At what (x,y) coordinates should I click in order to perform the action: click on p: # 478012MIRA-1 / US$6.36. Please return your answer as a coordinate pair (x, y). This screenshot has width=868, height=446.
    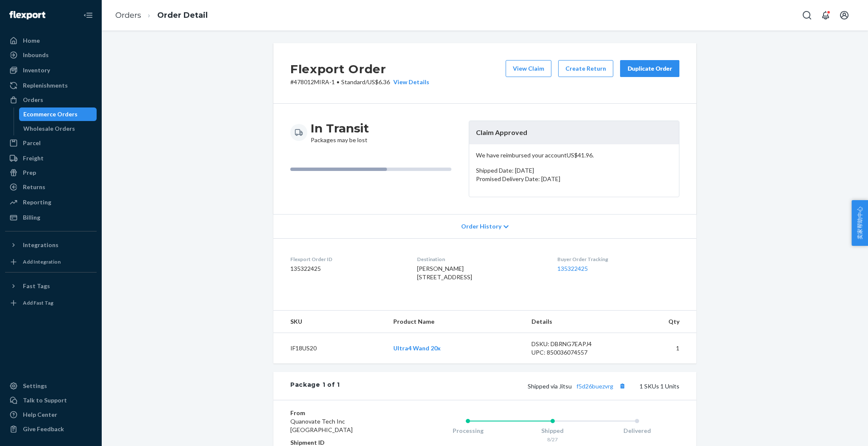
    Looking at the image, I should click on (360, 82).